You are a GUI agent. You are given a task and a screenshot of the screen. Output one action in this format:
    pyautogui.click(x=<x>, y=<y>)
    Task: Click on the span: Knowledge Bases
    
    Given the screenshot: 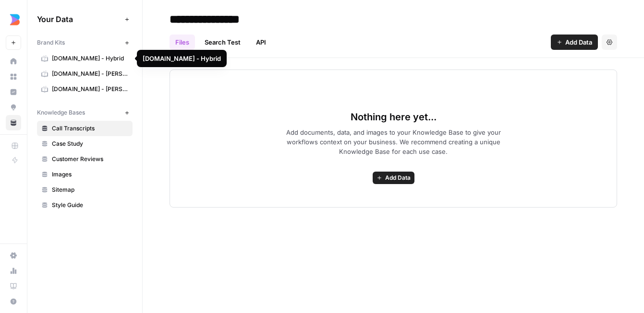 What is the action you would take?
    pyautogui.click(x=61, y=112)
    